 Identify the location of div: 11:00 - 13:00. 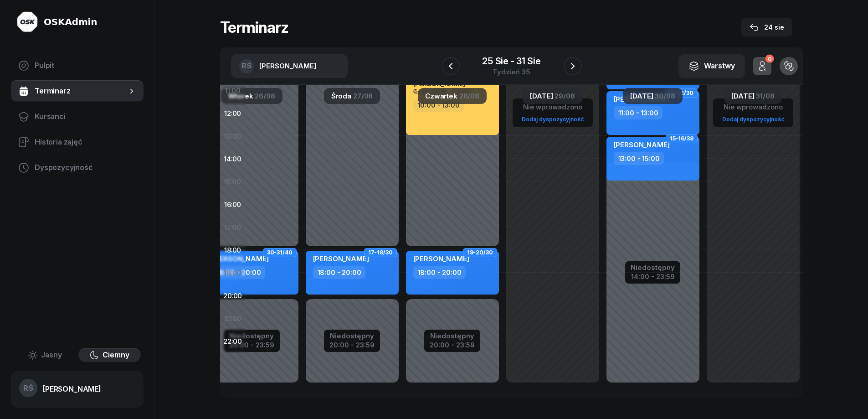
(639, 113).